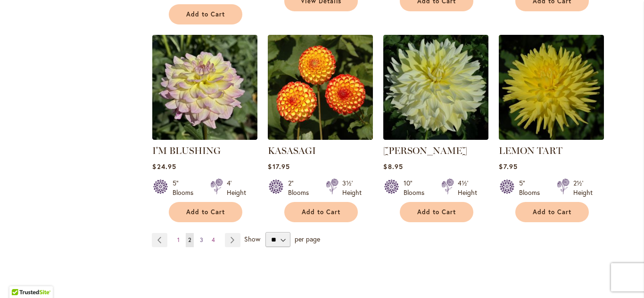  Describe the element at coordinates (435, 87) in the screenshot. I see `img: La Luna` at that location.